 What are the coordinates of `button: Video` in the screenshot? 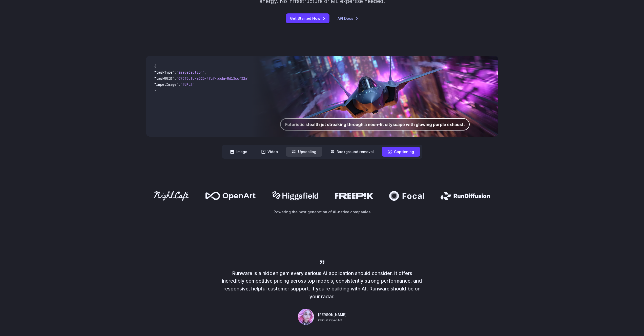 It's located at (270, 152).